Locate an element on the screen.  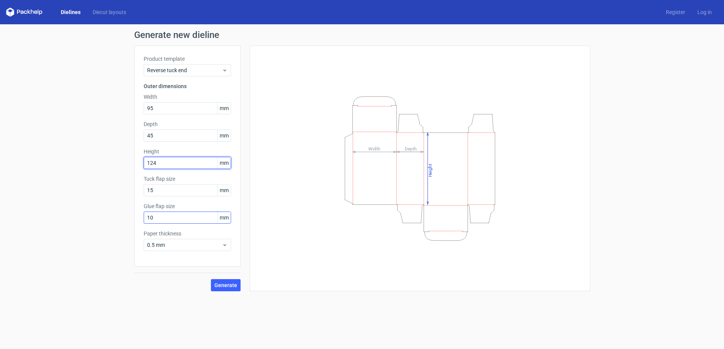
a: Dielines is located at coordinates (71, 12).